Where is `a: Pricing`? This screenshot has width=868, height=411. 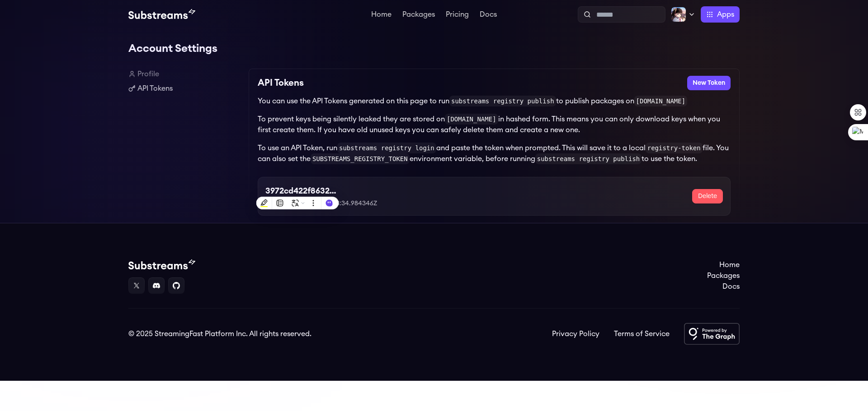
a: Pricing is located at coordinates (457, 15).